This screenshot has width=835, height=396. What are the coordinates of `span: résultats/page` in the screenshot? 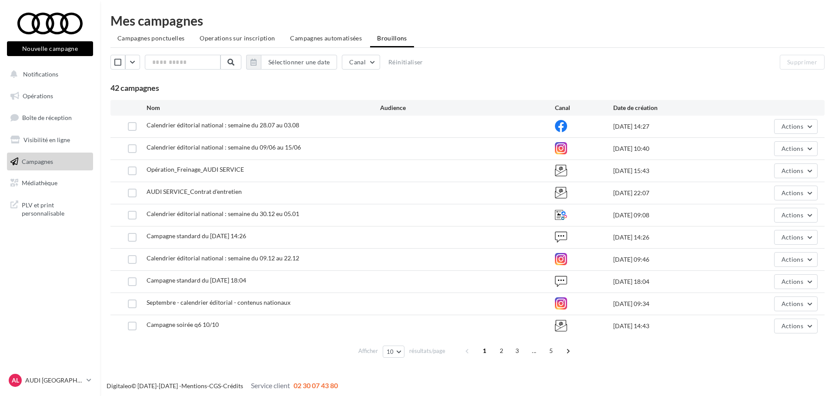 It's located at (427, 351).